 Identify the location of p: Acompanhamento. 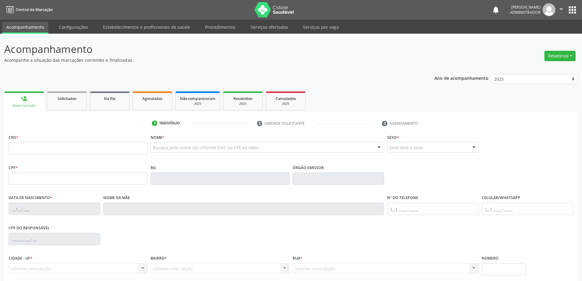
(205, 49).